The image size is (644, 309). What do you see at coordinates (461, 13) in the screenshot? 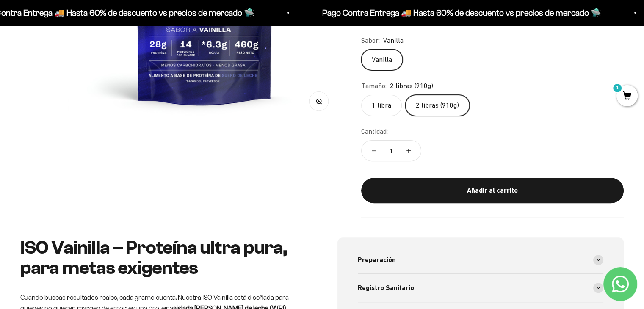
I see `p: Pago Contra Entrega 🚚 Hasta 60% de descuento vs precios de mercado 🛸` at bounding box center [461, 13].